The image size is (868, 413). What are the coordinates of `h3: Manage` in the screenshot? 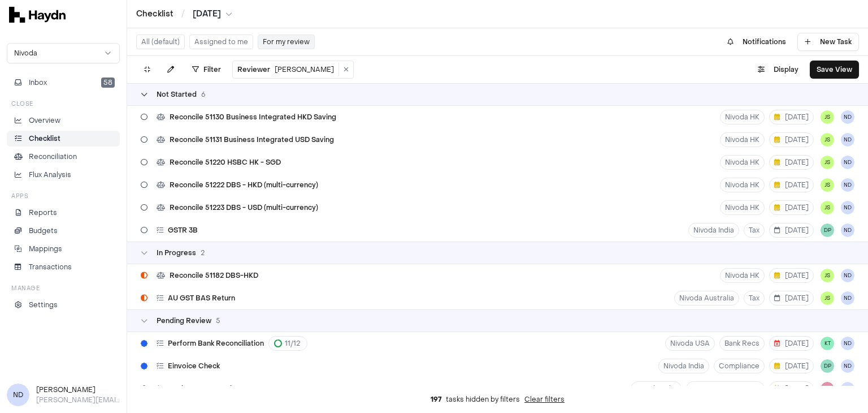 It's located at (25, 288).